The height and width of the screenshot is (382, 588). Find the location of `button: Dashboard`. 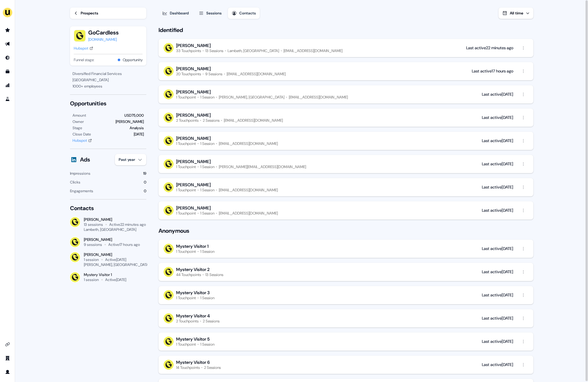

button: Dashboard is located at coordinates (176, 13).